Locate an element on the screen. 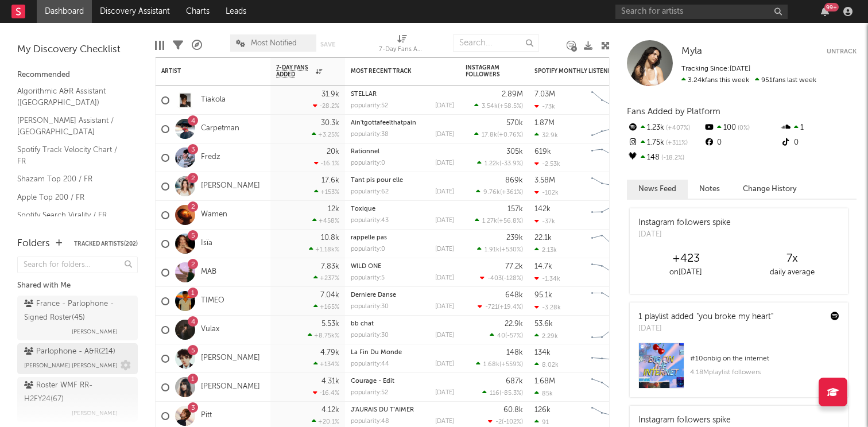 The width and height of the screenshot is (868, 427). div: 4.31k is located at coordinates (330, 381).